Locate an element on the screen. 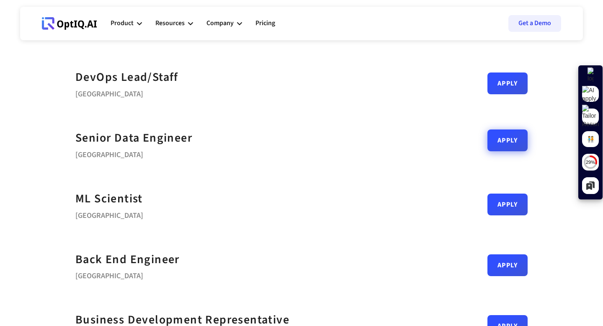 The width and height of the screenshot is (603, 326). div: ML Scientist is located at coordinates (109, 198).